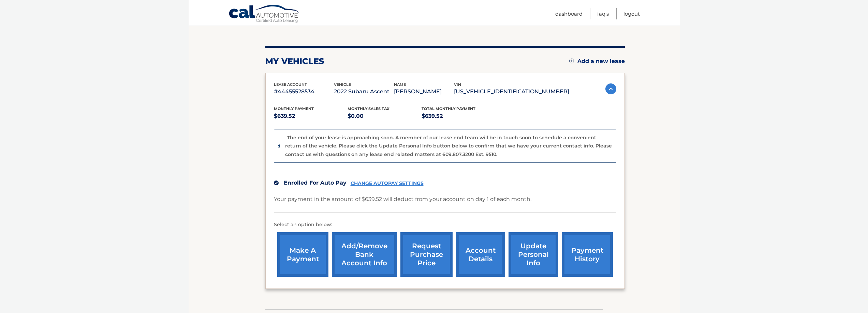 The height and width of the screenshot is (313, 868). What do you see at coordinates (365, 254) in the screenshot?
I see `a: Add/Remove bank account info` at bounding box center [365, 254].